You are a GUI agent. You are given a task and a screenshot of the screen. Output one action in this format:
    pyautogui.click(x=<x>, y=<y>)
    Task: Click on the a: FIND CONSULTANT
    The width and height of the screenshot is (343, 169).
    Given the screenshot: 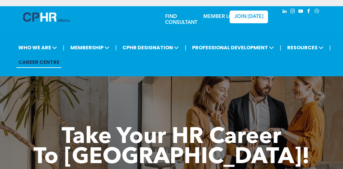 What is the action you would take?
    pyautogui.click(x=181, y=19)
    